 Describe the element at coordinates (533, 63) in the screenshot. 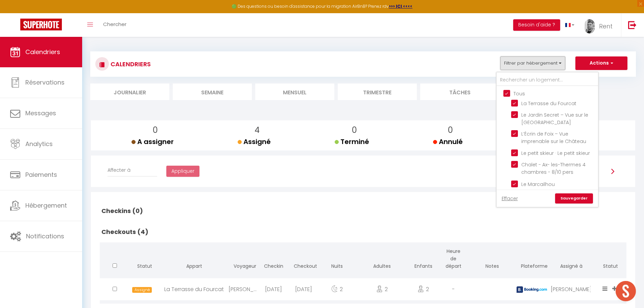

I see `button: Filtrer par hébergement` at that location.